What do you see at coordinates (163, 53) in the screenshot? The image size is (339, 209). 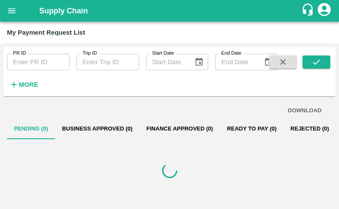 I see `label: Start Date` at bounding box center [163, 53].